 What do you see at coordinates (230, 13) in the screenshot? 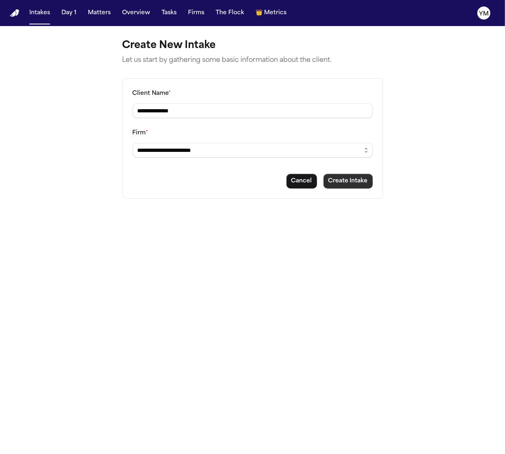
I see `button: The Flock` at bounding box center [230, 13].